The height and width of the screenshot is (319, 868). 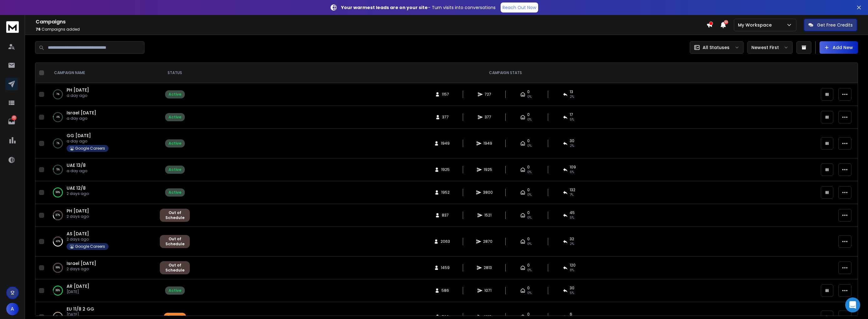 I want to click on span: 2870, so click(x=488, y=241).